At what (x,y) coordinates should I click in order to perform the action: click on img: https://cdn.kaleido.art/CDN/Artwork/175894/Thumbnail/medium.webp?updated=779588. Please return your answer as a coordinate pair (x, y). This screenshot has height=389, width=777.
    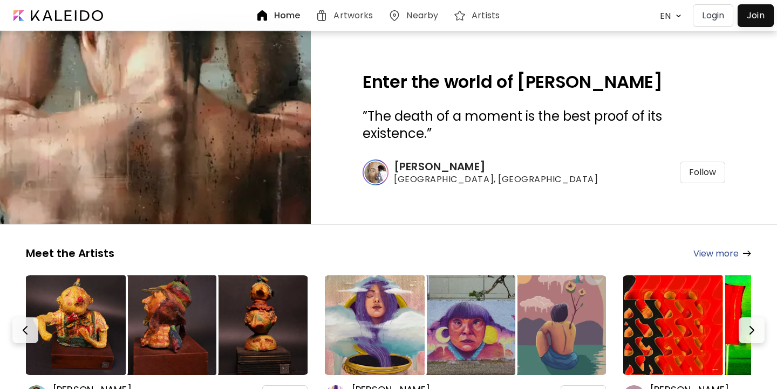
    Looking at the image, I should click on (465, 325).